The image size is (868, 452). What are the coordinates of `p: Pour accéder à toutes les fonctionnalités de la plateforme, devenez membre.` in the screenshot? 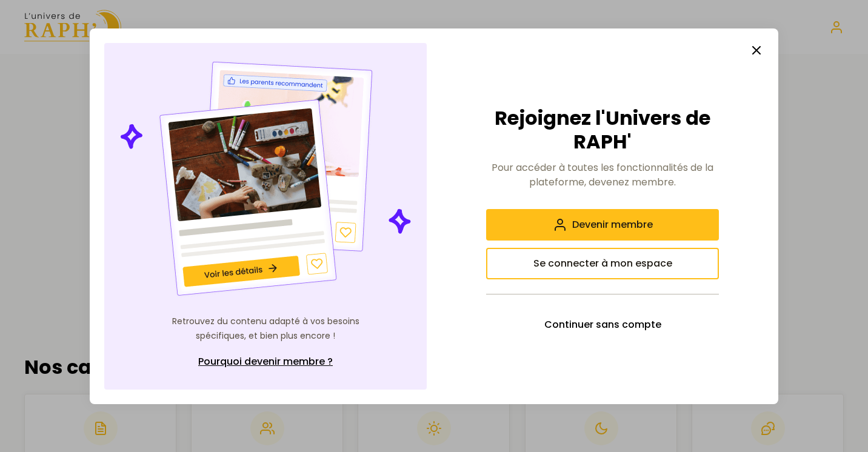 It's located at (603, 175).